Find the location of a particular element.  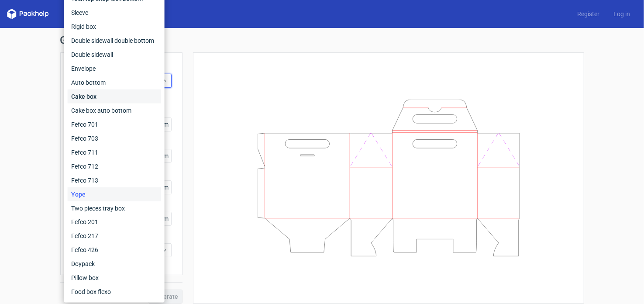

div: Fefco 703 is located at coordinates (114, 138).